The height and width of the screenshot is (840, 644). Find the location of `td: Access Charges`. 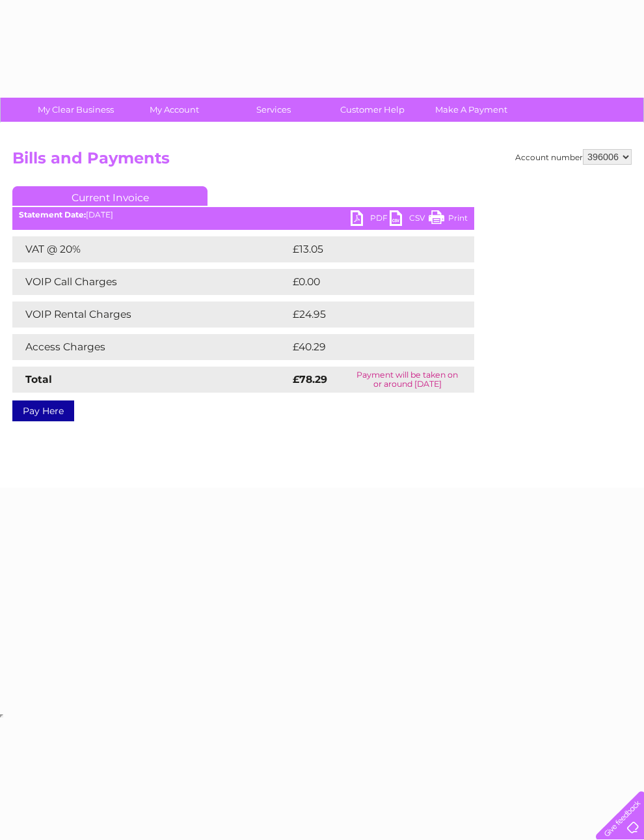

td: Access Charges is located at coordinates (152, 347).